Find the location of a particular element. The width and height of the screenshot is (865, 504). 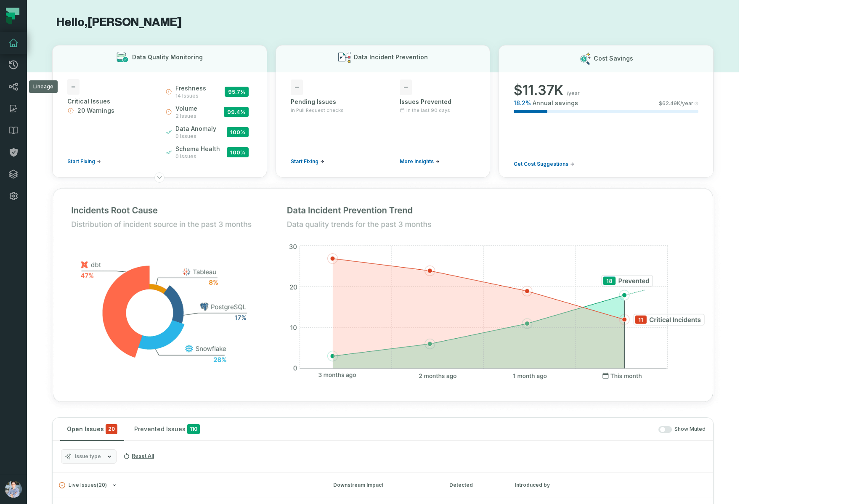

span: $ 11.37K is located at coordinates (538, 90).